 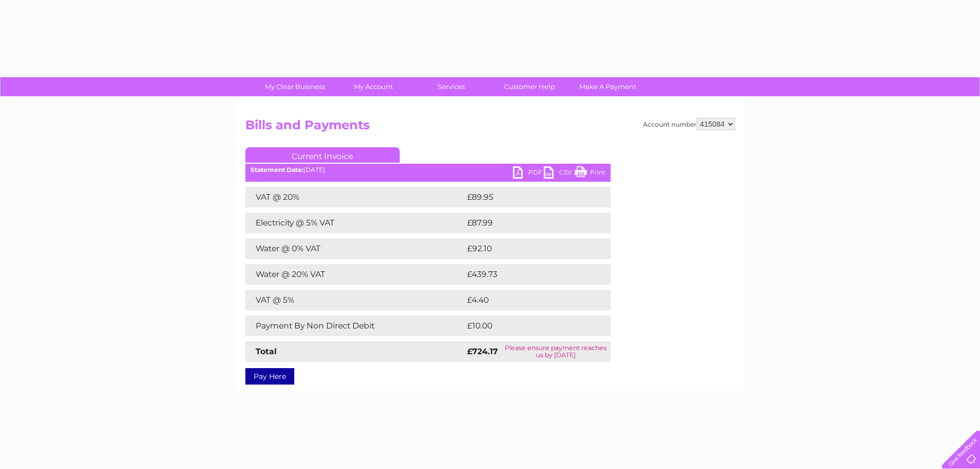 I want to click on a: Print, so click(x=590, y=174).